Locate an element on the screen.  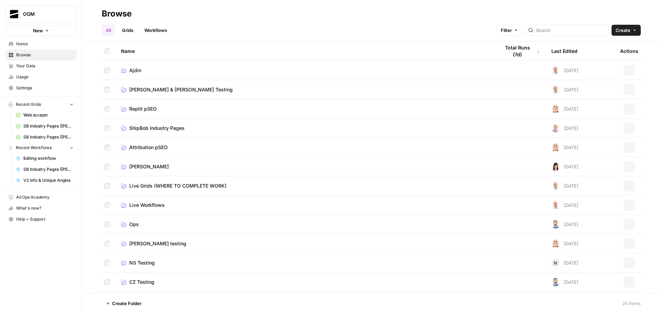
span: Recent Workflows is located at coordinates (34, 148).